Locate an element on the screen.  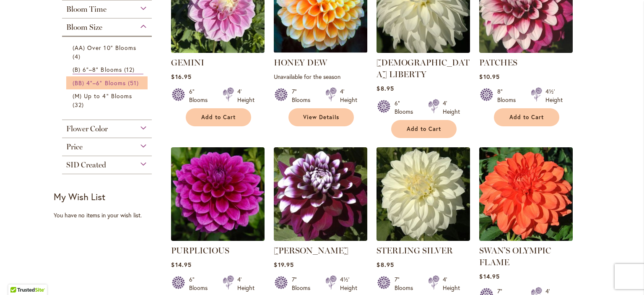
span: 32 is located at coordinates (79, 105).